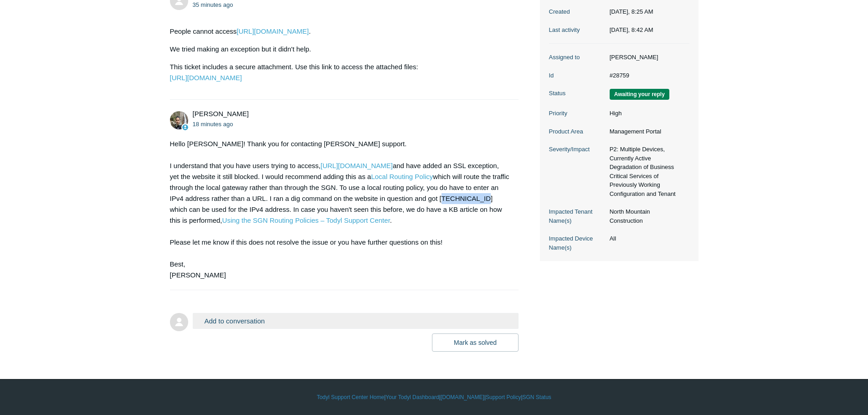  I want to click on dd: All, so click(647, 239).